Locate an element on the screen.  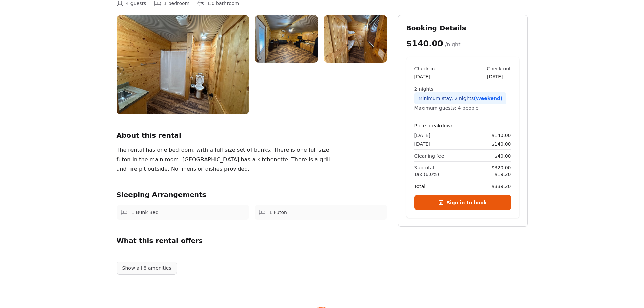
a: Sign in to book is located at coordinates (463, 202).